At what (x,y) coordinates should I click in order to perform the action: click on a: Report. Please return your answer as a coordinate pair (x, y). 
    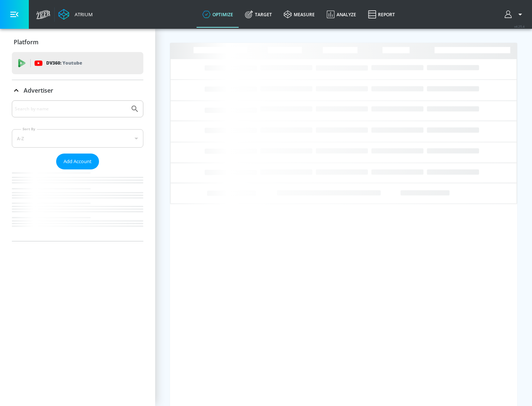
    Looking at the image, I should click on (381, 14).